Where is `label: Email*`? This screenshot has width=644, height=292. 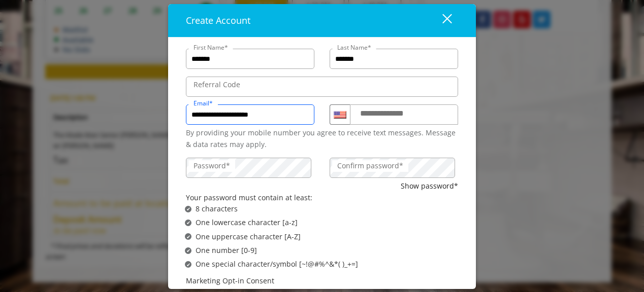 label: Email* is located at coordinates (203, 103).